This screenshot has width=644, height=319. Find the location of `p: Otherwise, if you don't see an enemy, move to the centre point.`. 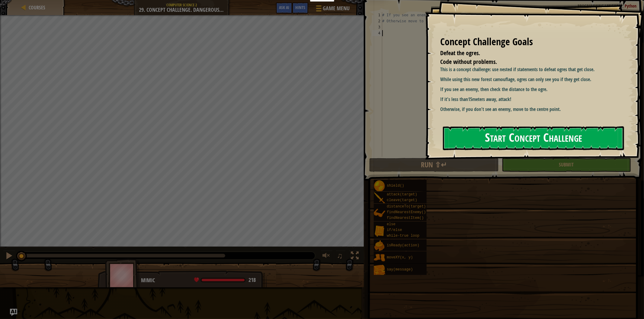

p: Otherwise, if you don't see an enemy, move to the centre point. is located at coordinates (534, 109).